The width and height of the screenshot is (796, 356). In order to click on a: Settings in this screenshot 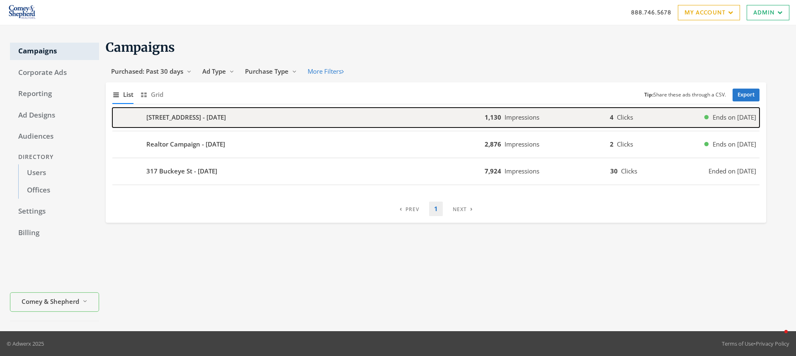, I will do `click(54, 212)`.